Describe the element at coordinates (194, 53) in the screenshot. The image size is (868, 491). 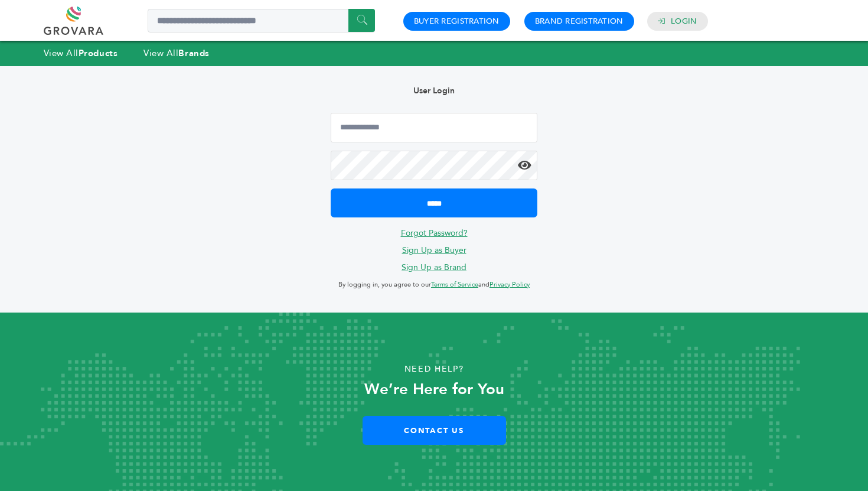
I see `strong: Brands` at that location.